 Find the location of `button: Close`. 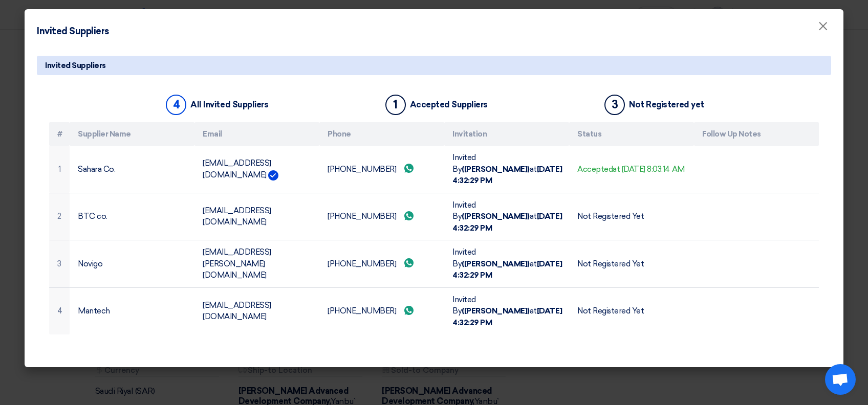

button: Close is located at coordinates (823, 27).